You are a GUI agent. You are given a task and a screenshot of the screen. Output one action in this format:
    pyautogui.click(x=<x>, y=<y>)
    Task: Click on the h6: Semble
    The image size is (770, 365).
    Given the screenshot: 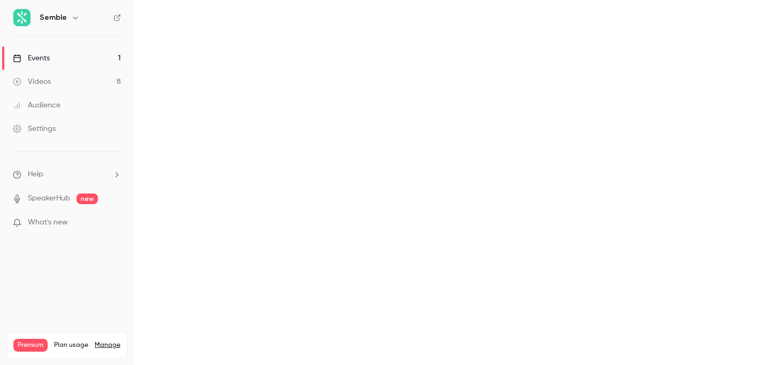 What is the action you would take?
    pyautogui.click(x=53, y=18)
    